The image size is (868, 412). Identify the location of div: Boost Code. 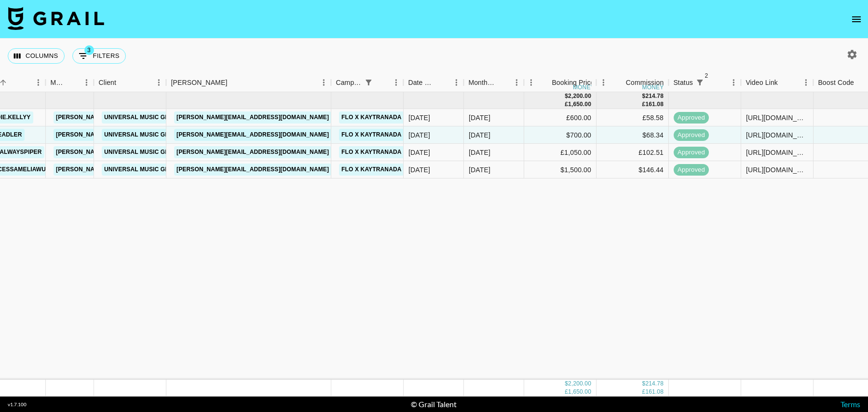
(836, 82).